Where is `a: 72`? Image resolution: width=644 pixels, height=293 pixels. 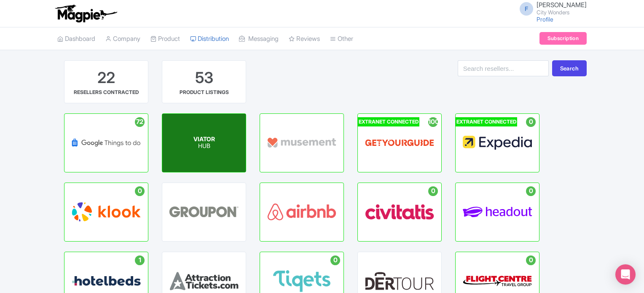
a: 72 is located at coordinates (106, 143).